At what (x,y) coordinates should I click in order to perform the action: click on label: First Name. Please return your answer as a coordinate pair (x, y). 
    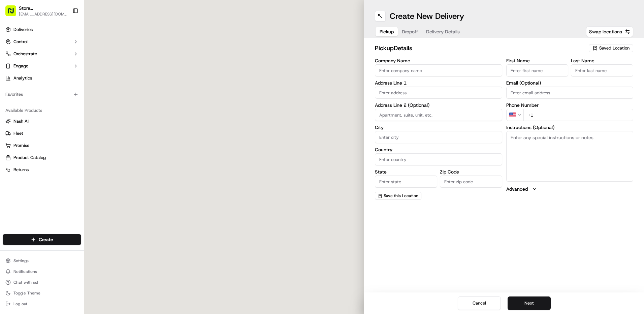
    Looking at the image, I should click on (538, 61).